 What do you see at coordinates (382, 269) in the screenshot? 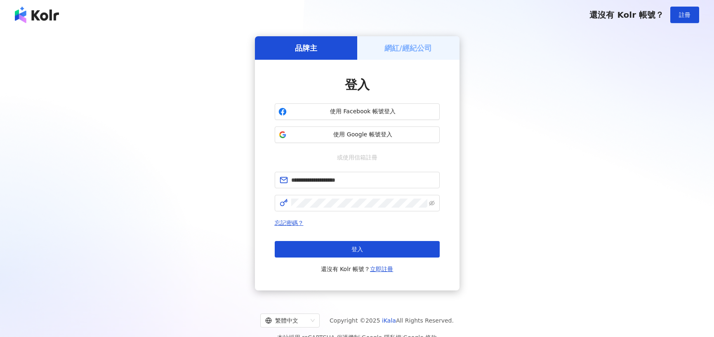
I see `a: 立即註冊` at bounding box center [382, 269].